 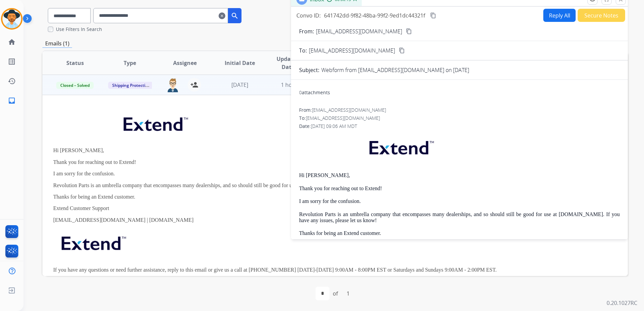 I want to click on p: Emails (1), so click(x=57, y=43).